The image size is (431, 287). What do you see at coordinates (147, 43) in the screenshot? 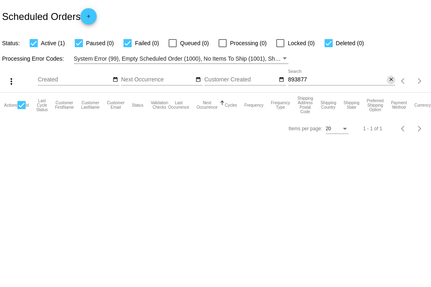
I see `span: Failed (0)` at bounding box center [147, 43].